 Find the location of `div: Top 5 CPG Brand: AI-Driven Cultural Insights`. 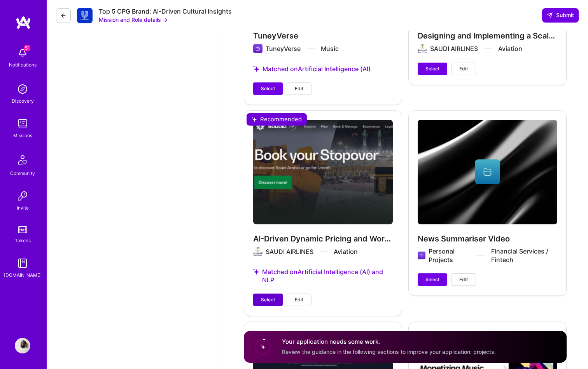

div: Top 5 CPG Brand: AI-Driven Cultural Insights is located at coordinates (165, 11).